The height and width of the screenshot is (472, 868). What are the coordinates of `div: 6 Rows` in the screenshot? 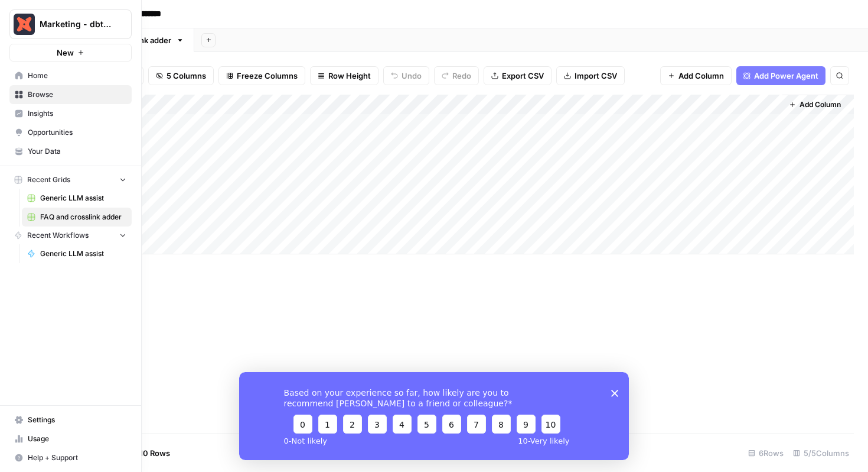 It's located at (766, 453).